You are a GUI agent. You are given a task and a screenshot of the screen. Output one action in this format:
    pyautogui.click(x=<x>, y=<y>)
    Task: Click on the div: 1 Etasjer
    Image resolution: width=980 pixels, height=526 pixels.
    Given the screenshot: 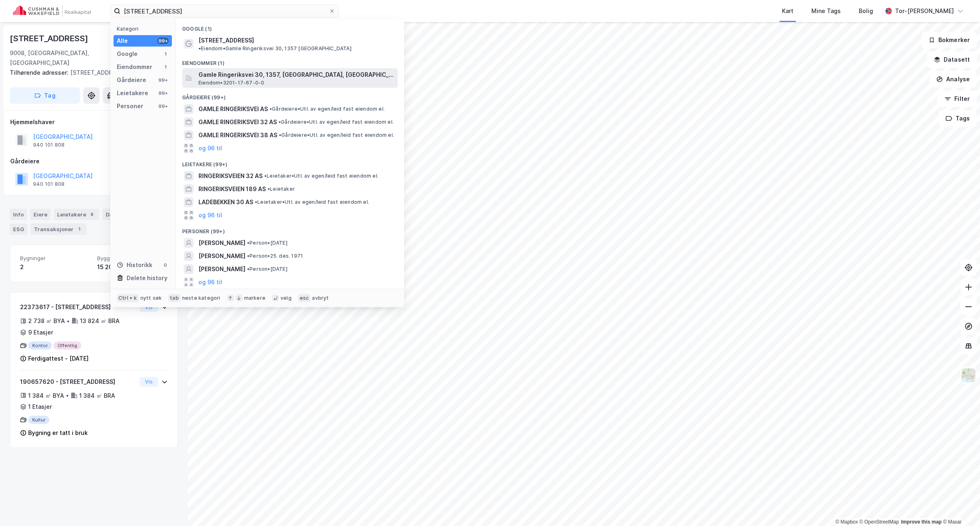 What is the action you would take?
    pyautogui.click(x=40, y=407)
    